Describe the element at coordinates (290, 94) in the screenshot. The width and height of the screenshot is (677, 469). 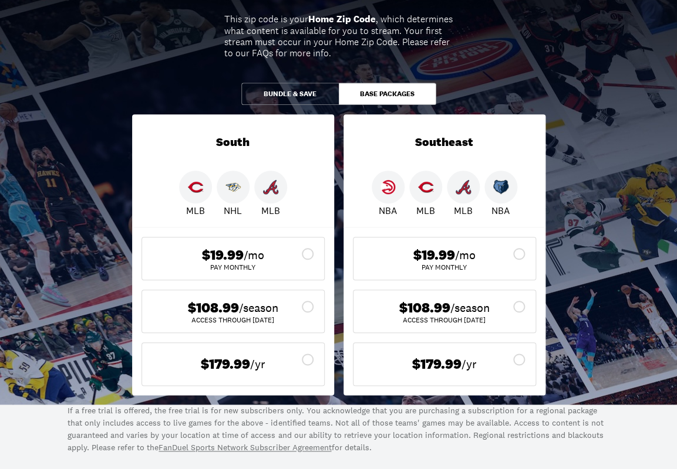
I see `button: Bundle & Save` at that location.